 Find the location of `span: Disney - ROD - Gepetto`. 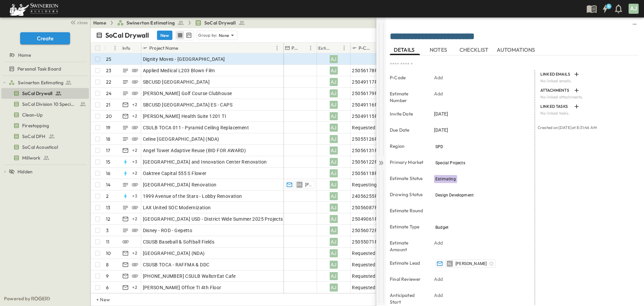

span: Disney - ROD - Gepetto is located at coordinates (168, 230).